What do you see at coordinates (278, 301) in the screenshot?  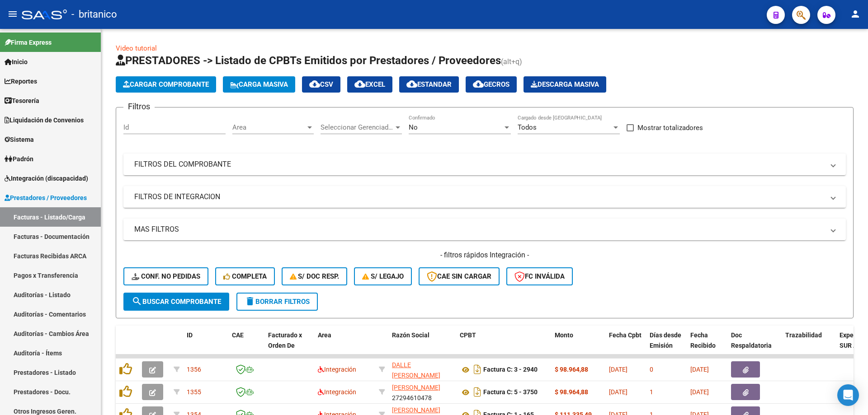 I see `span: Borrar Filtros` at bounding box center [278, 301].